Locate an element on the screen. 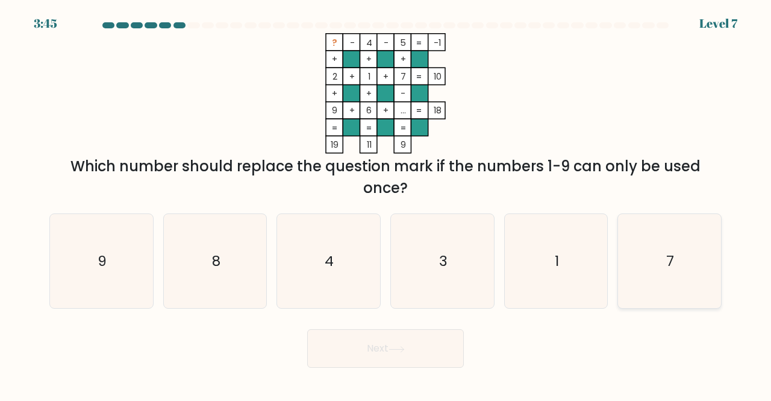  tspan: 5 is located at coordinates (403, 43).